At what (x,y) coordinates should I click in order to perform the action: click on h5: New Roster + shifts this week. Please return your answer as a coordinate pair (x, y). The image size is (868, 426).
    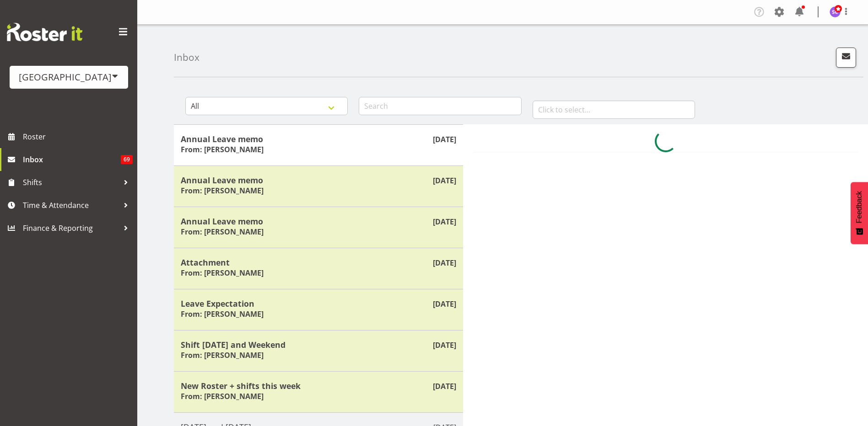
    Looking at the image, I should click on (319, 386).